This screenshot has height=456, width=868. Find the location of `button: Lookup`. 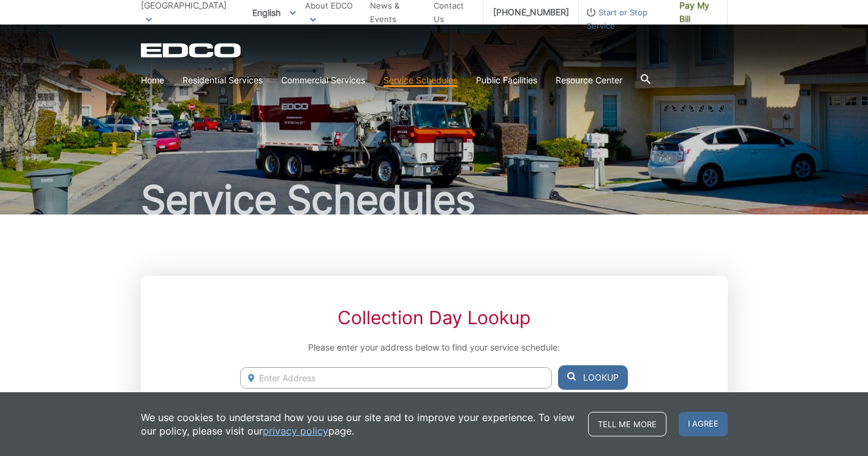

button: Lookup is located at coordinates (593, 378).